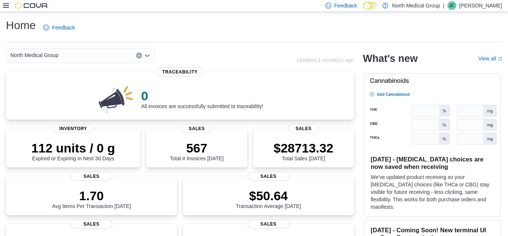 The width and height of the screenshot is (508, 236). Describe the element at coordinates (59, 28) in the screenshot. I see `a: Feedback` at that location.